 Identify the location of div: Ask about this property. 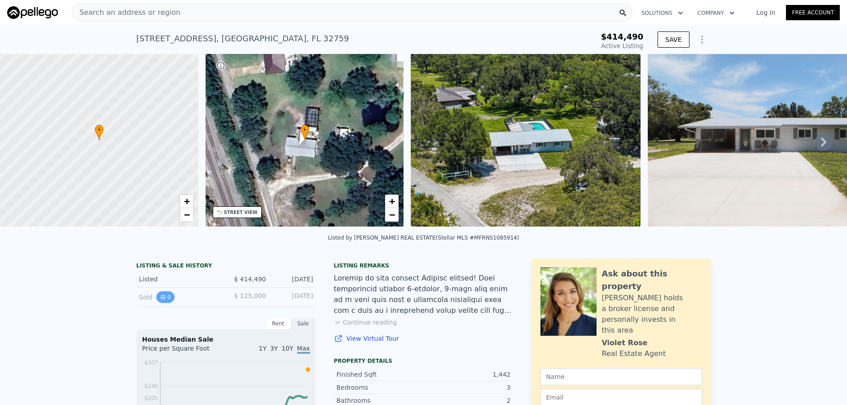
(652, 280).